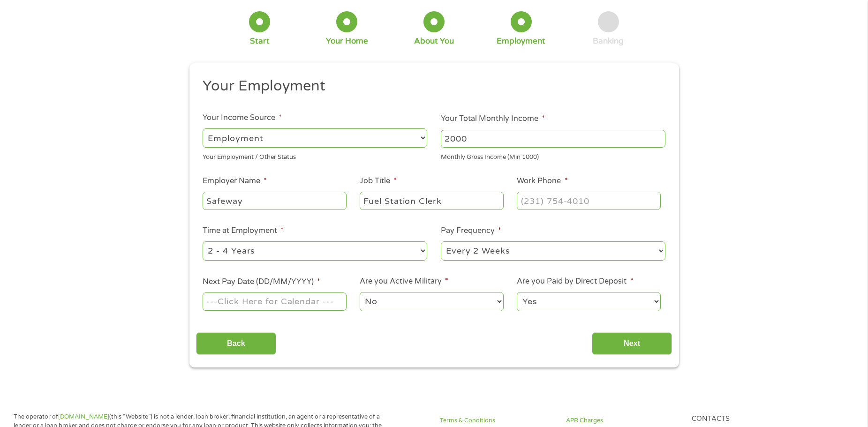 The width and height of the screenshot is (868, 427). Describe the element at coordinates (236, 344) in the screenshot. I see `input: Back` at that location.